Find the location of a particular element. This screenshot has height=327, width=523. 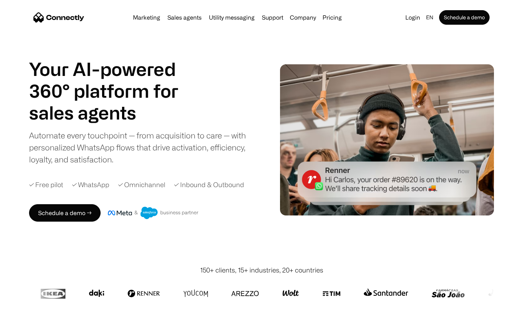

aside: Language selected: English is located at coordinates (25, 319).